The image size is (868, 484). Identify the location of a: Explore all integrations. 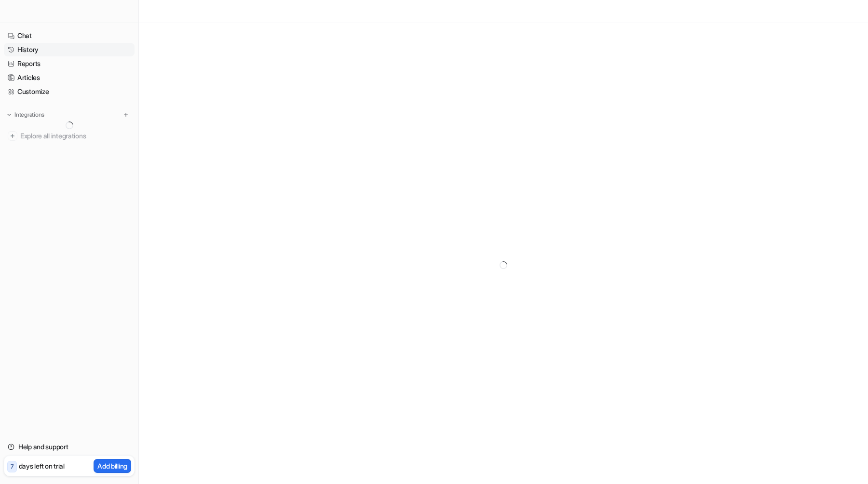
(69, 136).